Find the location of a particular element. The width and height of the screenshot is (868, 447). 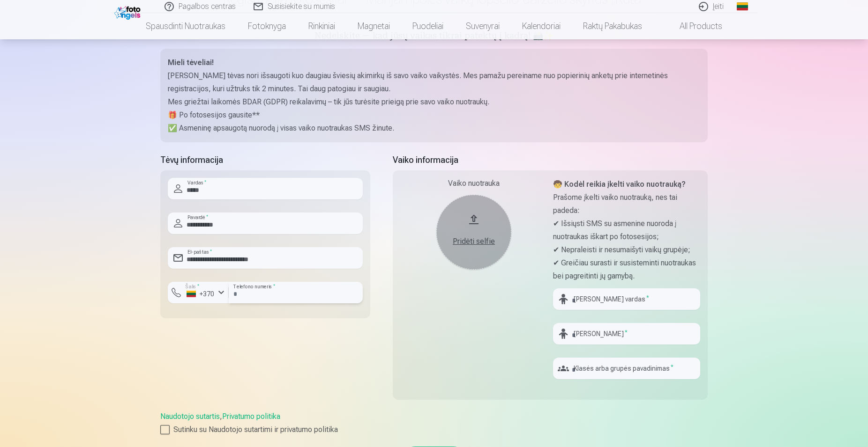

a: All products is located at coordinates (693, 26).